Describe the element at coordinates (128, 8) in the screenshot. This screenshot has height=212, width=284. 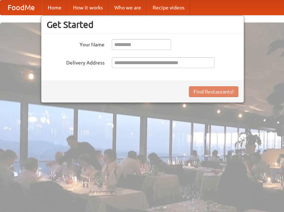
I see `a: Who we are` at that location.